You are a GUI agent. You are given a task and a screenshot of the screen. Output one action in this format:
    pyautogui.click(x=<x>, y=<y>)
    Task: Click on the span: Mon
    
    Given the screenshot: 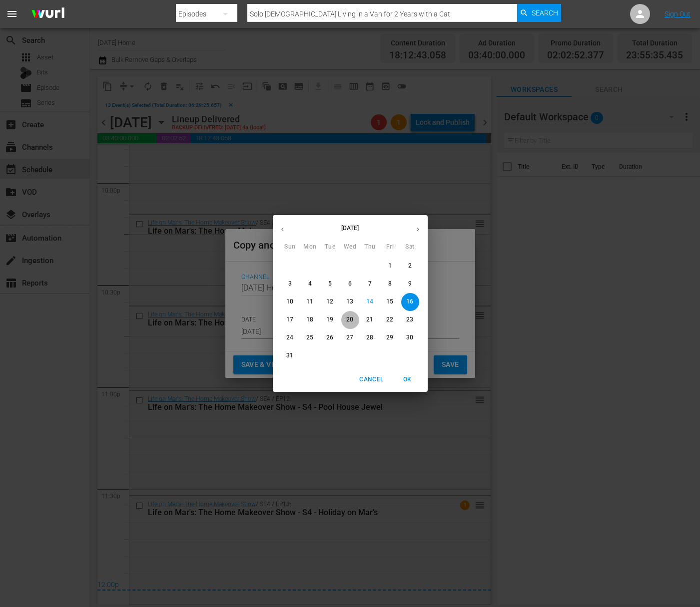 What is the action you would take?
    pyautogui.click(x=310, y=247)
    